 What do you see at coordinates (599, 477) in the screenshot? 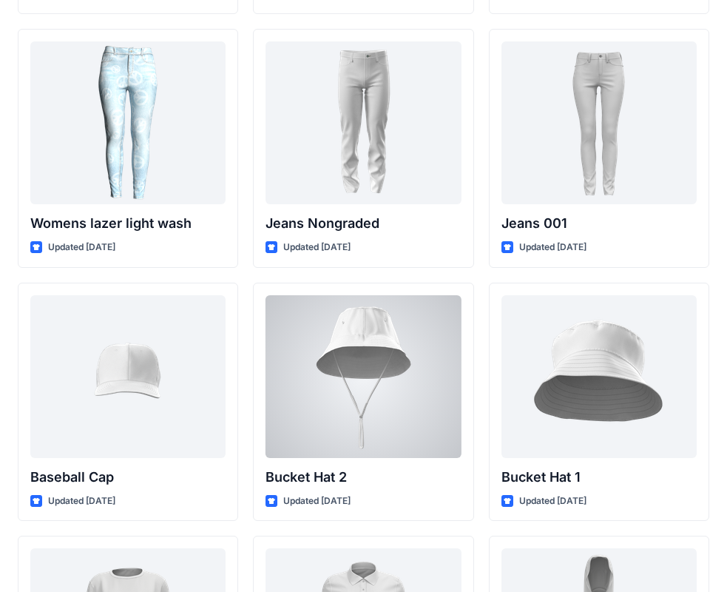
I see `p: Bucket Hat 1` at bounding box center [599, 477].